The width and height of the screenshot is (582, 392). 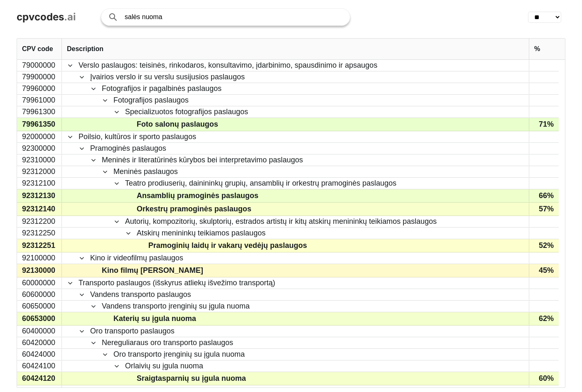 What do you see at coordinates (39, 124) in the screenshot?
I see `div: 79961350` at bounding box center [39, 124].